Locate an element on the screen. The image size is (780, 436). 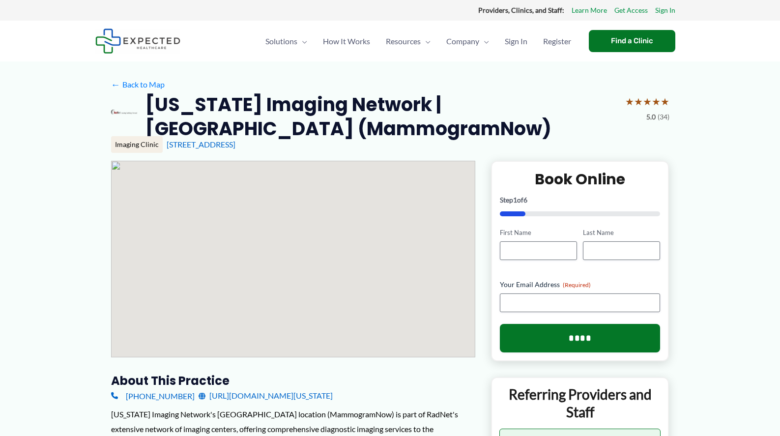
span: 1 is located at coordinates (515, 199).